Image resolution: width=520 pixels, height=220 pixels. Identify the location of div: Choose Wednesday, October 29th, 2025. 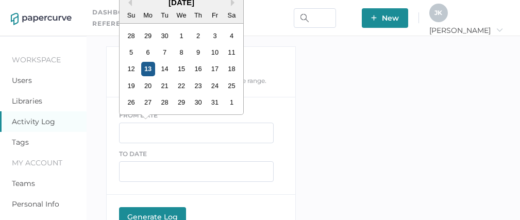
(181, 102).